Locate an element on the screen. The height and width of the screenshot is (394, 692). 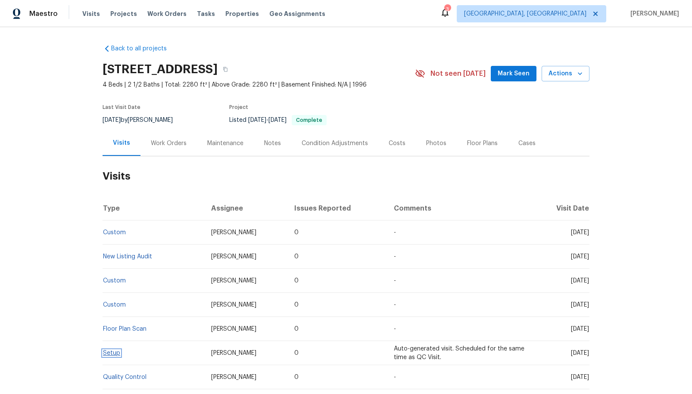
th: Visit Date is located at coordinates (561, 209).